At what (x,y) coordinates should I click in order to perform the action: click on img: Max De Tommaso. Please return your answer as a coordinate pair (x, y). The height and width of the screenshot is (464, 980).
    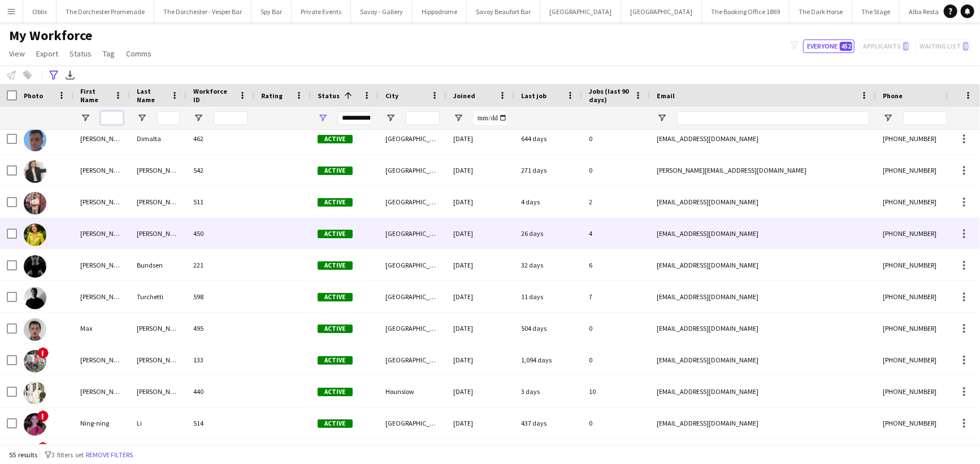
    Looking at the image, I should click on (35, 330).